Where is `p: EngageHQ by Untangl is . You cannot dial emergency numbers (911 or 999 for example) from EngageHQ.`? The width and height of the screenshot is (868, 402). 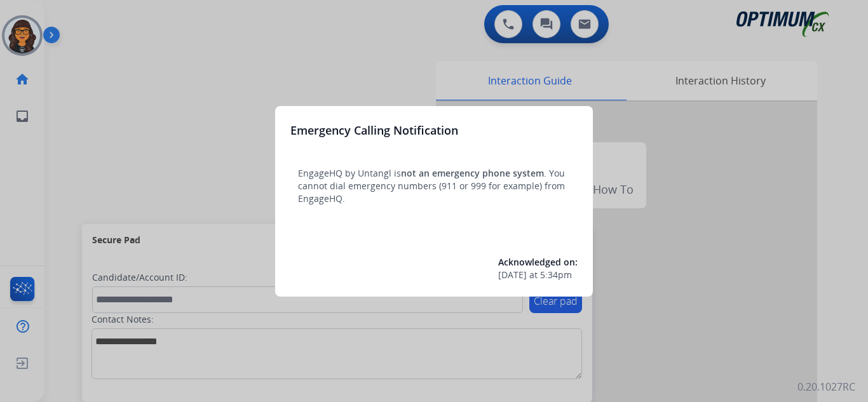
p: EngageHQ by Untangl is . You cannot dial emergency numbers (911 or 999 for example) from EngageHQ. is located at coordinates (434, 186).